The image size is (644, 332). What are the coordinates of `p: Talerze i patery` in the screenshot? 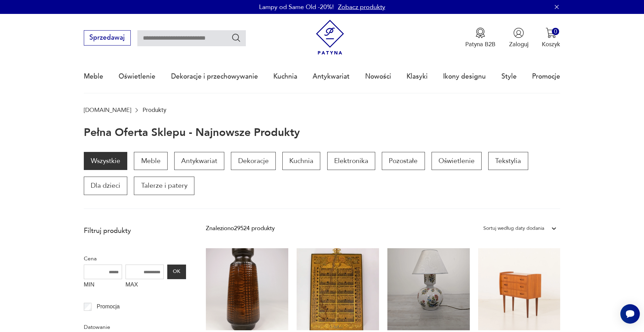 It's located at (164, 186).